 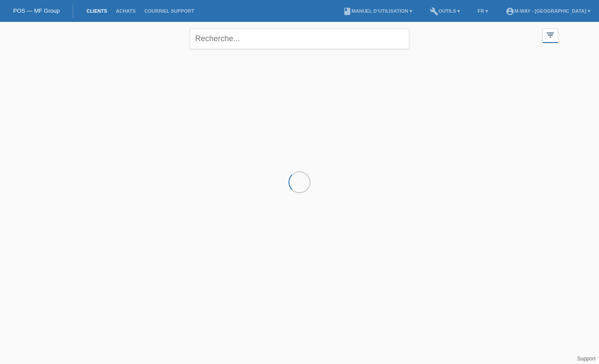 What do you see at coordinates (300, 38) in the screenshot?
I see `input: Recherche...` at bounding box center [300, 38].